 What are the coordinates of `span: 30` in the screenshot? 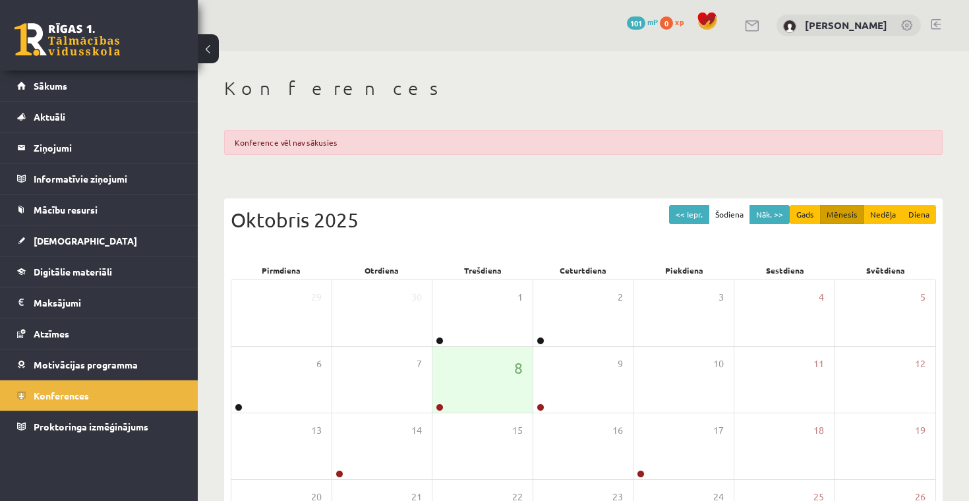 It's located at (417, 297).